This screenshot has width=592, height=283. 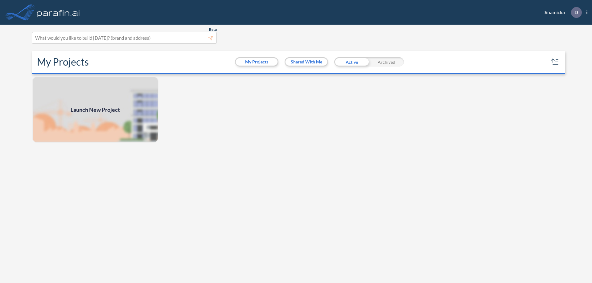 What do you see at coordinates (95, 110) in the screenshot?
I see `a: Launch New Project` at bounding box center [95, 110].